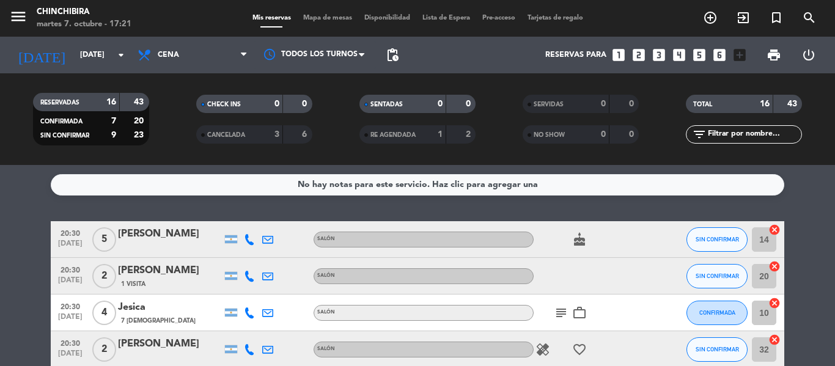  What do you see at coordinates (114, 121) in the screenshot?
I see `strong: 7` at bounding box center [114, 121].